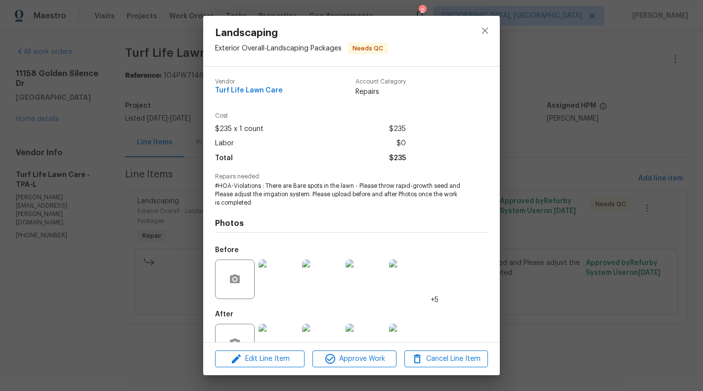 Image resolution: width=703 pixels, height=391 pixels. Describe the element at coordinates (435, 300) in the screenshot. I see `span: +5` at that location.